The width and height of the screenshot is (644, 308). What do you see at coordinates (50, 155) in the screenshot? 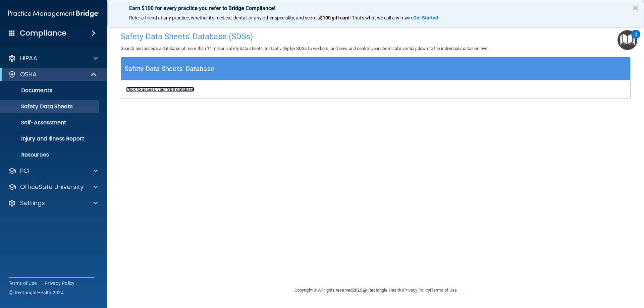
I see `p: Resources` at bounding box center [50, 155].